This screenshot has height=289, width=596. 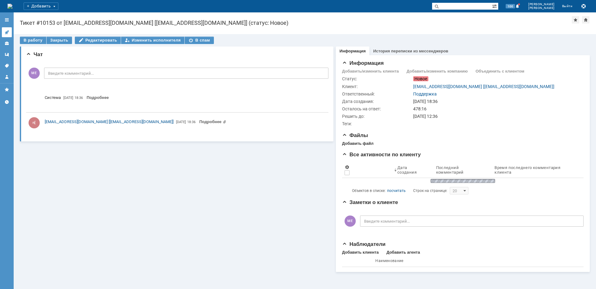 I want to click on span: Объектов в списке:, so click(x=369, y=191).